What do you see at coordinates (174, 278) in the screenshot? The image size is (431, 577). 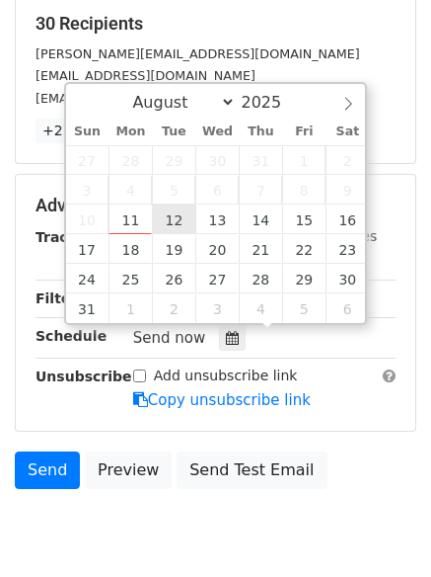 I see `span: August 26, 2025` at bounding box center [174, 278].